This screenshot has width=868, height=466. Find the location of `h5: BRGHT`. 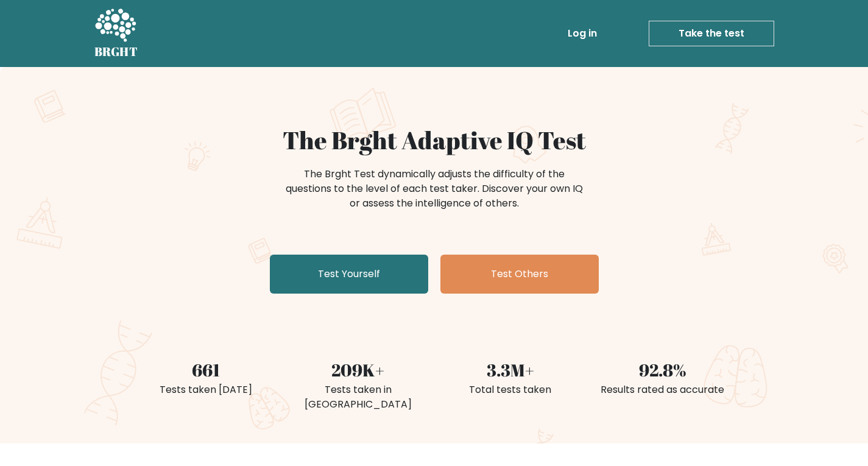

h5: BRGHT is located at coordinates (116, 52).